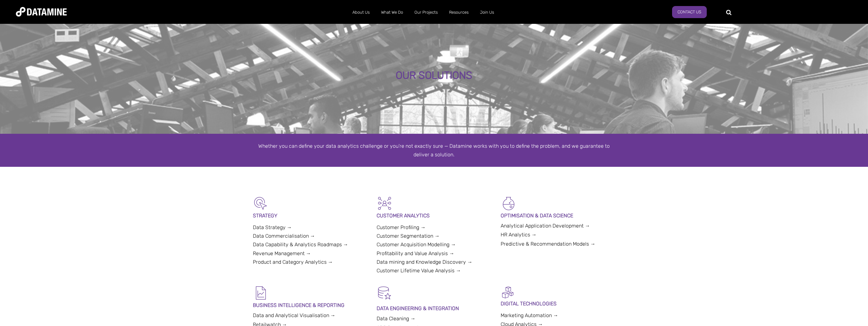  I want to click on a: Customer Acquisition Modelling →, so click(416, 244).